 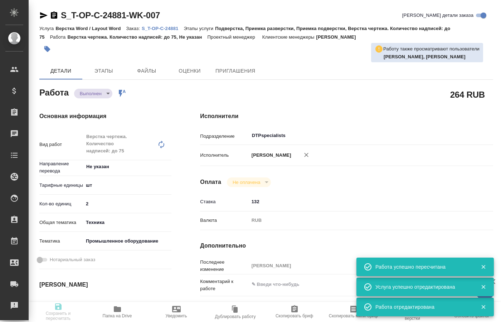 What do you see at coordinates (54, 92) in the screenshot?
I see `h2: Работа` at bounding box center [54, 92].